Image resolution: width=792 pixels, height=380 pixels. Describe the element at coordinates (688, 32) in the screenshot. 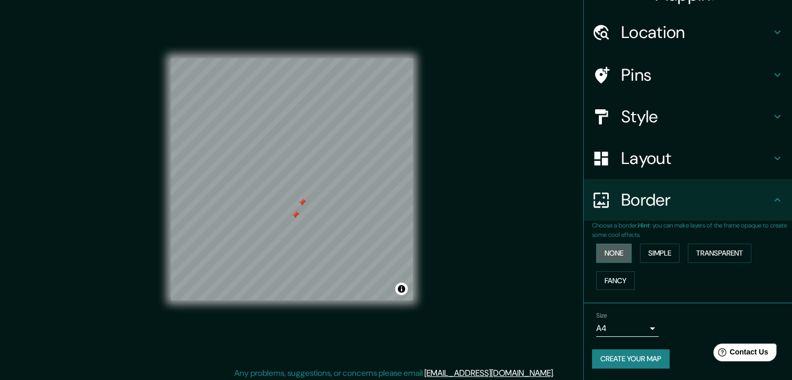

I see `div: Location` at that location.